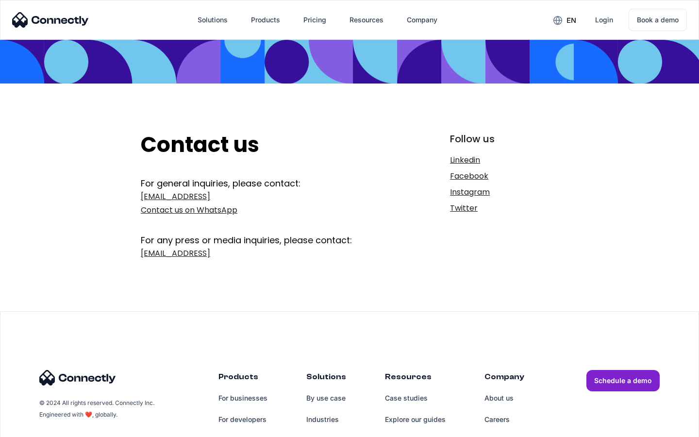 This screenshot has width=699, height=437. What do you see at coordinates (604, 20) in the screenshot?
I see `div: Login` at bounding box center [604, 20].